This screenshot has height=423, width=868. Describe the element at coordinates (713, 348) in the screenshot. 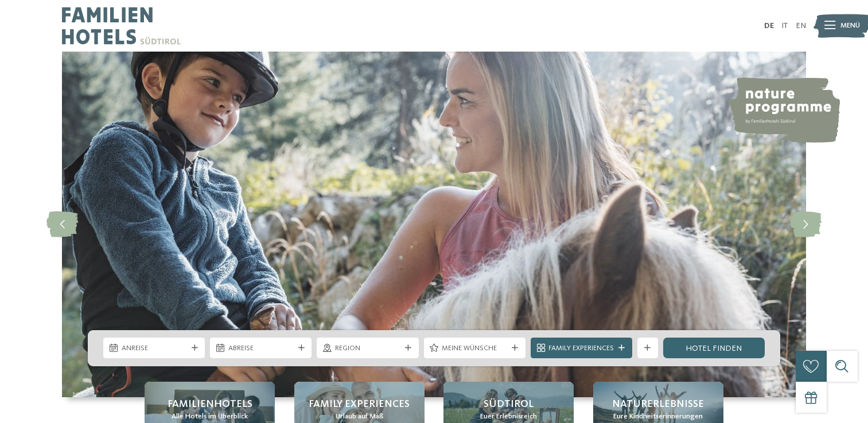

I see `a: Hotel finden` at that location.